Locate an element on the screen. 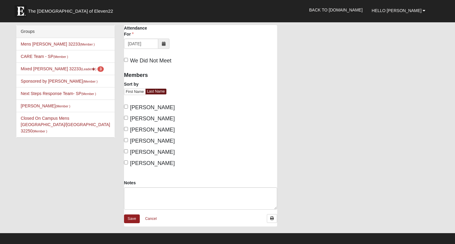 This screenshot has width=455, height=244. a: Save is located at coordinates (132, 219).